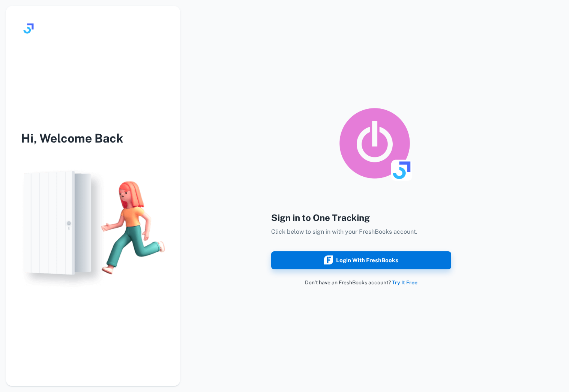  I want to click on p: Don’t have an FreshBooks account?, so click(362, 282).